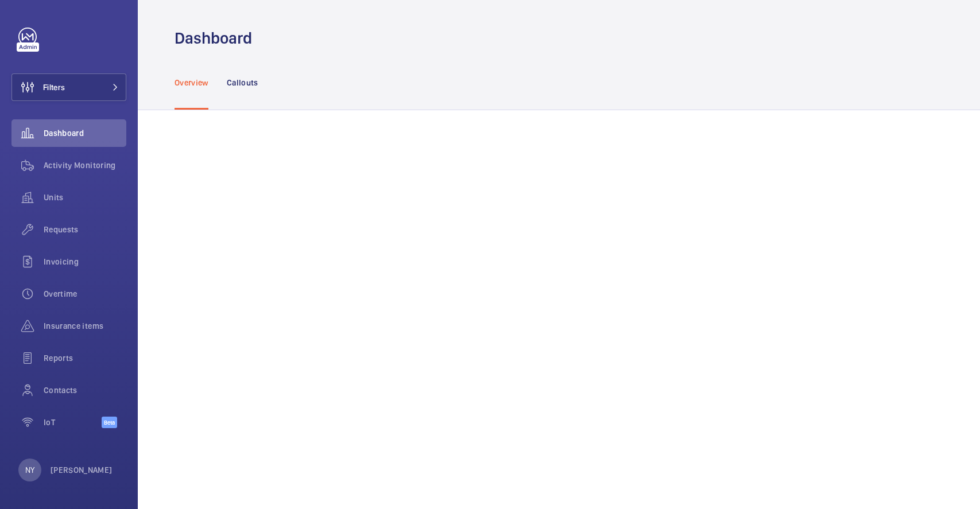 Image resolution: width=980 pixels, height=509 pixels. Describe the element at coordinates (85, 262) in the screenshot. I see `span: Invoicing` at that location.